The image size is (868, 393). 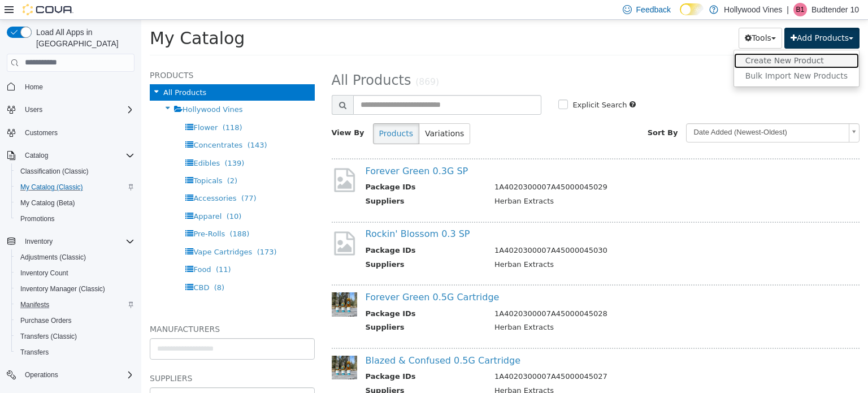 What do you see at coordinates (60, 249) in the screenshot?
I see `span: Food` at bounding box center [60, 249].